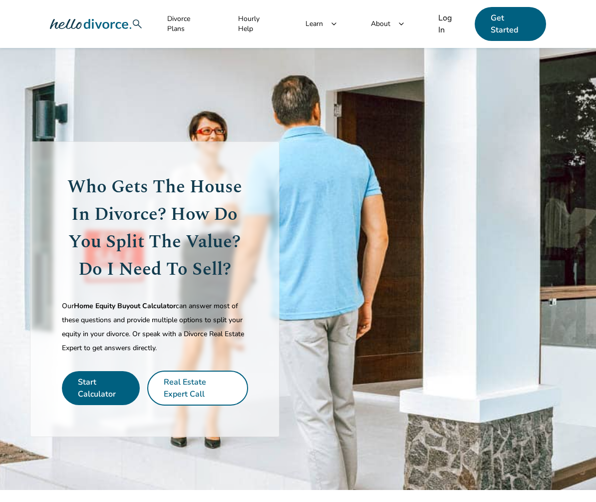 This screenshot has width=596, height=502. What do you see at coordinates (389, 24) in the screenshot?
I see `a: Aboutkeyboard_arrow_down` at bounding box center [389, 24].